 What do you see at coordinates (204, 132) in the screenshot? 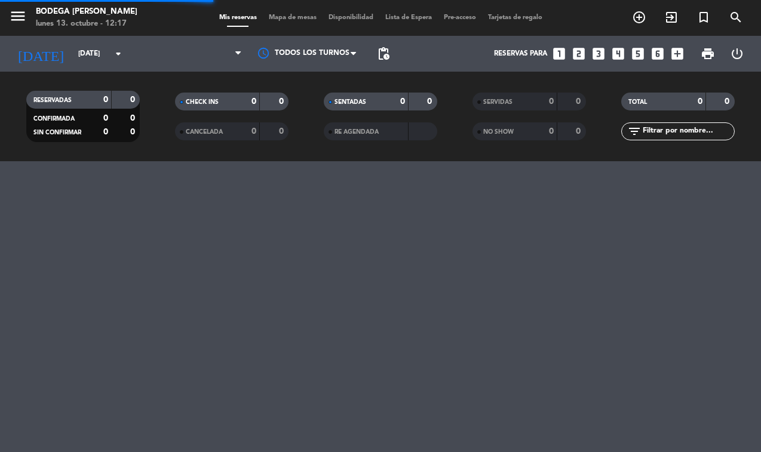
I see `span: CANCELADA` at bounding box center [204, 132].